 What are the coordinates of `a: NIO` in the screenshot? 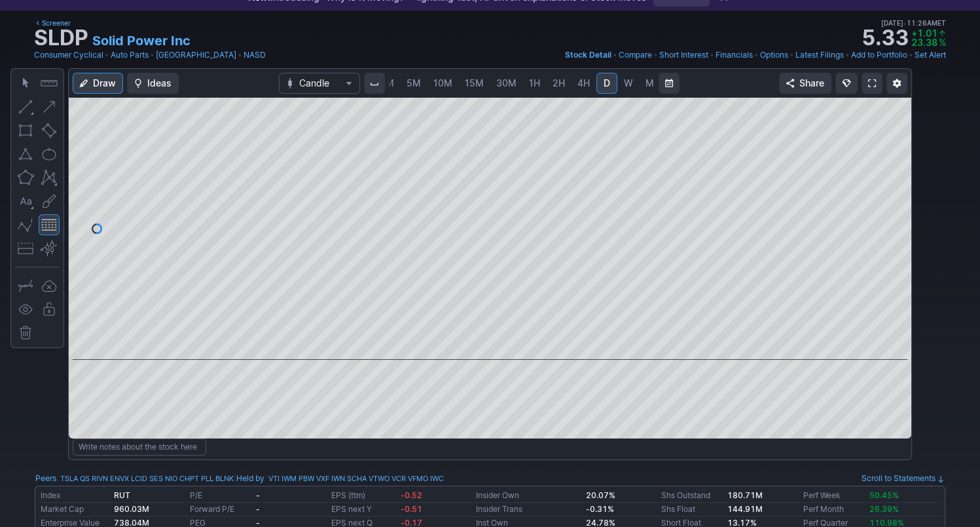 It's located at (171, 478).